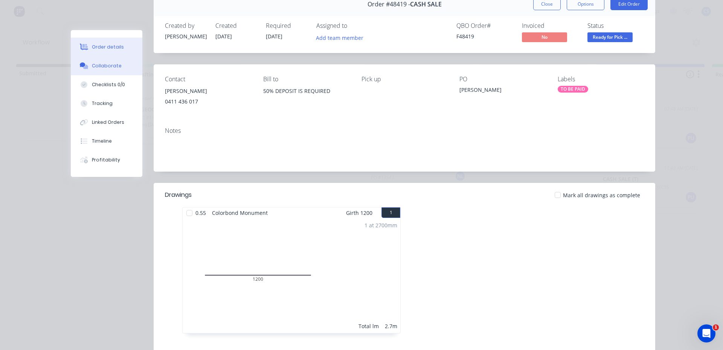 The width and height of the screenshot is (723, 350). Describe the element at coordinates (306, 79) in the screenshot. I see `div: Bill to` at that location.